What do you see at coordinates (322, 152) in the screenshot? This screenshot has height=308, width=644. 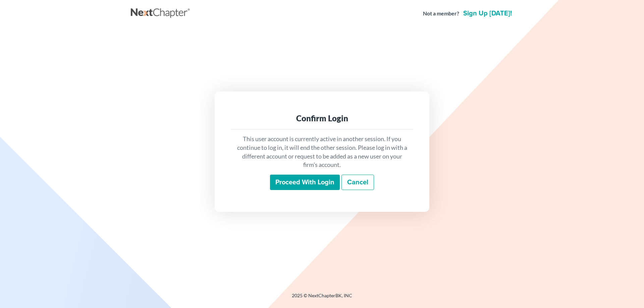 I see `p: This user account is currently active in another session. If you continue to log in, it will end ...` at bounding box center [322, 152].